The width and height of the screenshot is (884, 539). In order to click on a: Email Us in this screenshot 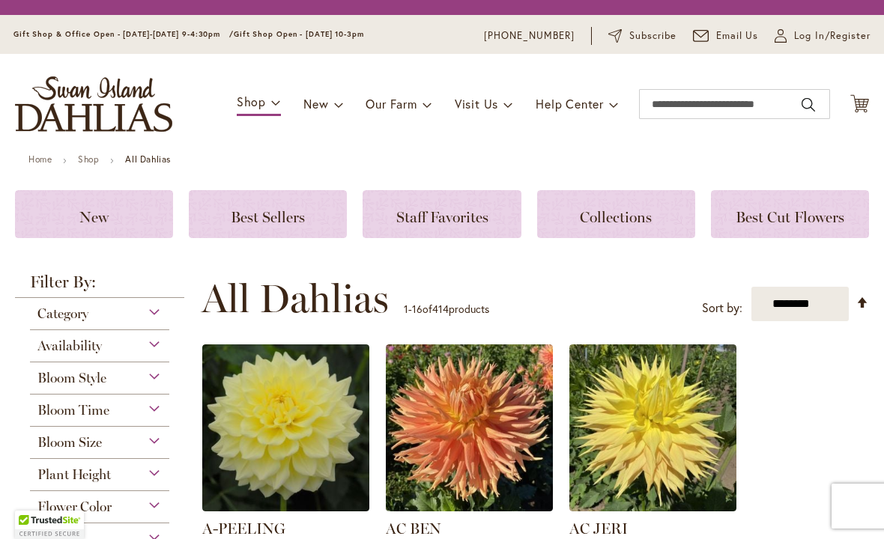, I will do `click(726, 36)`.